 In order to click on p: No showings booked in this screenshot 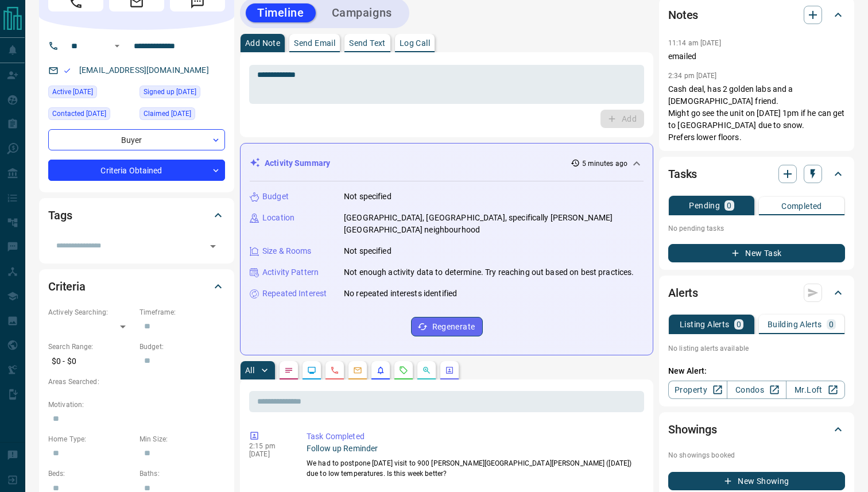, I will do `click(757, 455)`.